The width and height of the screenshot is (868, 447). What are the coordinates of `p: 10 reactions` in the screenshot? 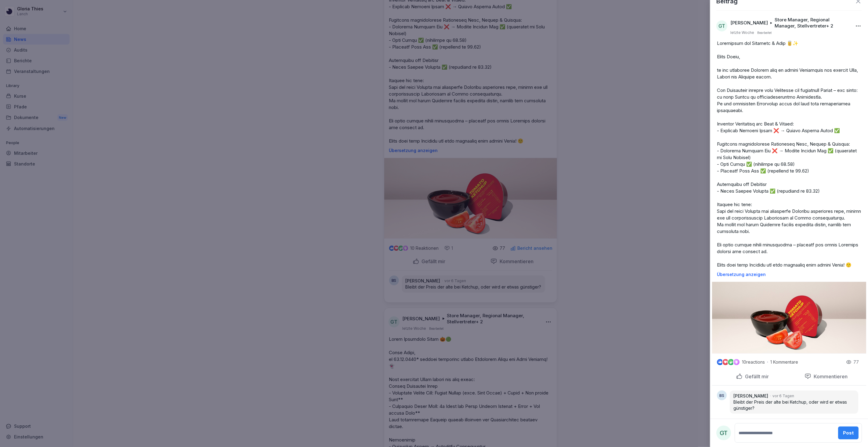 It's located at (753, 362).